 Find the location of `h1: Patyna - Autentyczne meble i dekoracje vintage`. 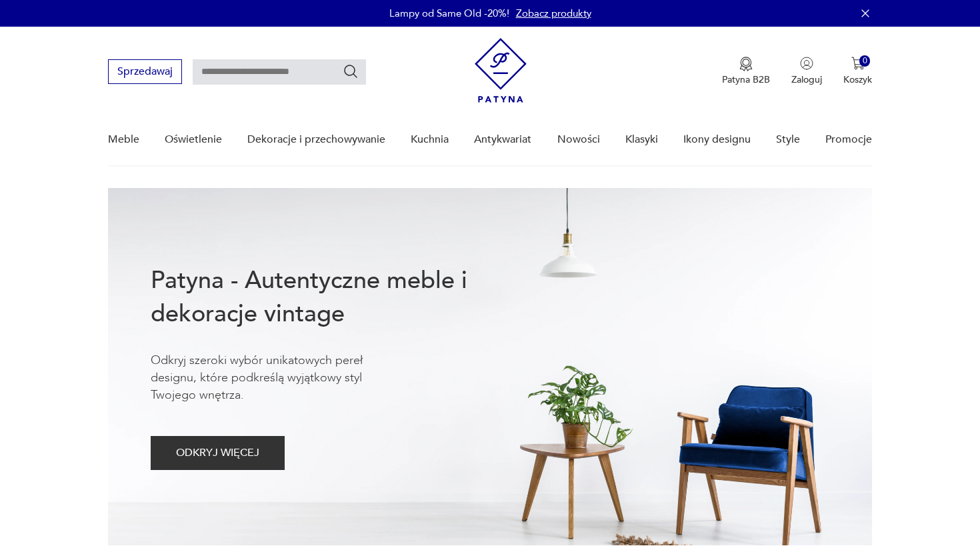

h1: Patyna - Autentyczne meble i dekoracje vintage is located at coordinates (331, 297).